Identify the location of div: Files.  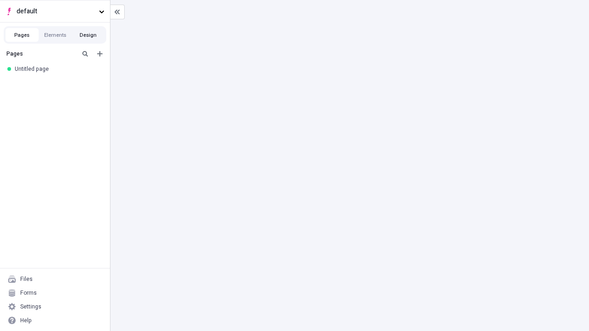
(26, 279).